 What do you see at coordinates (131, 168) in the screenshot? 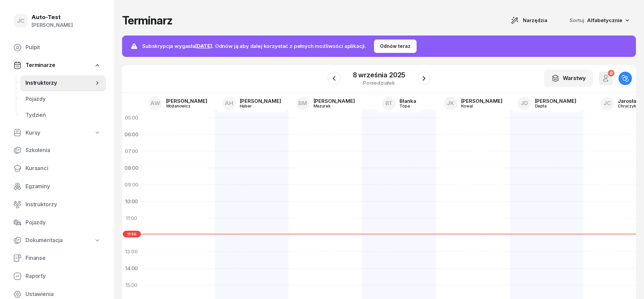
I see `div: 08:00` at bounding box center [131, 168].